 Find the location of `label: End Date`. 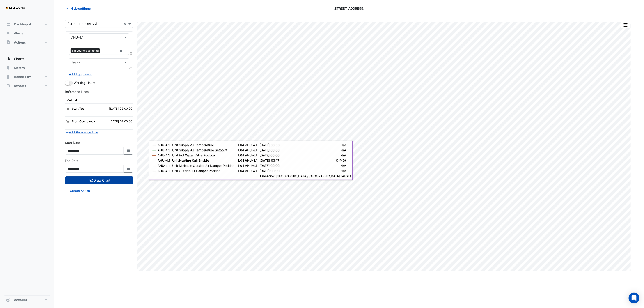

label: End Date is located at coordinates (72, 161).